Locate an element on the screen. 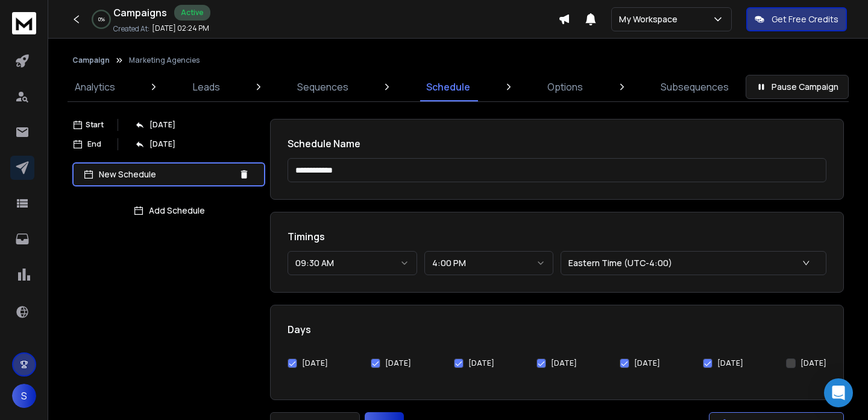  h1: Schedule Name is located at coordinates (557, 144).